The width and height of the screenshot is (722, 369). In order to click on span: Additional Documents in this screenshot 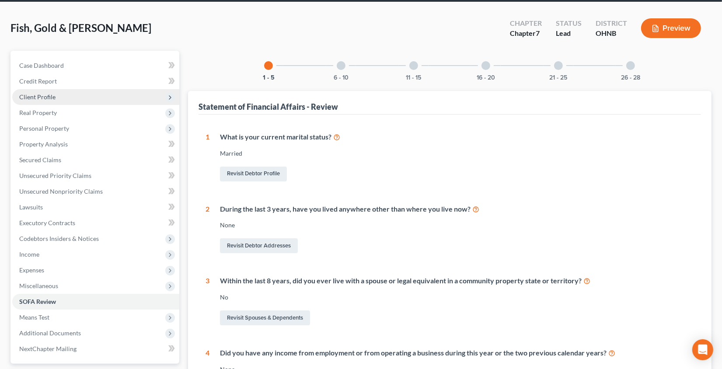, I will do `click(50, 333)`.